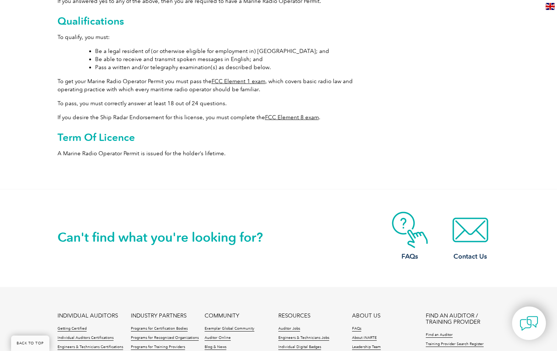 This screenshot has height=351, width=557. Describe the element at coordinates (72, 329) in the screenshot. I see `a: Getting Certified` at that location.